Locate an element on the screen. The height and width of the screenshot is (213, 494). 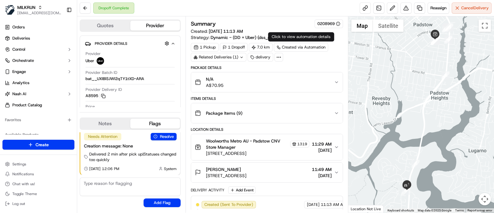
button: Settings is located at coordinates (38, 164).